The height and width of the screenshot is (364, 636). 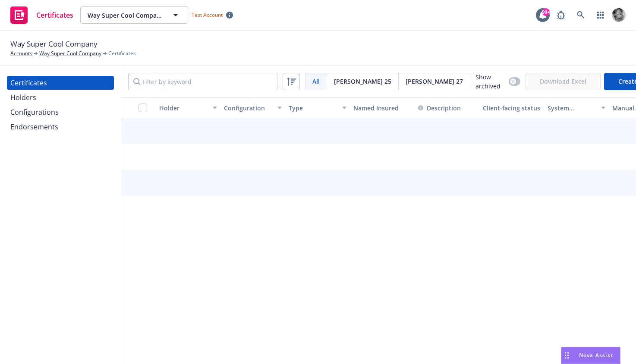 What do you see at coordinates (601, 15) in the screenshot?
I see `a: Switch app` at bounding box center [601, 15].